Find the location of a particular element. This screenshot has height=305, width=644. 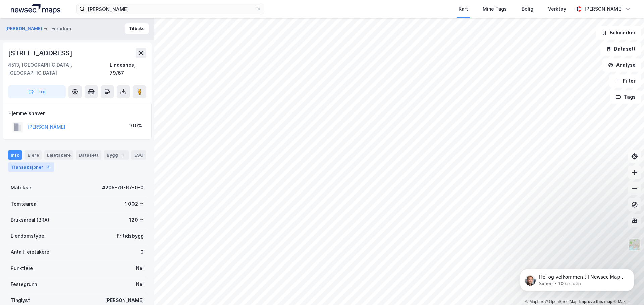

div: Tinglyst is located at coordinates (20, 300).